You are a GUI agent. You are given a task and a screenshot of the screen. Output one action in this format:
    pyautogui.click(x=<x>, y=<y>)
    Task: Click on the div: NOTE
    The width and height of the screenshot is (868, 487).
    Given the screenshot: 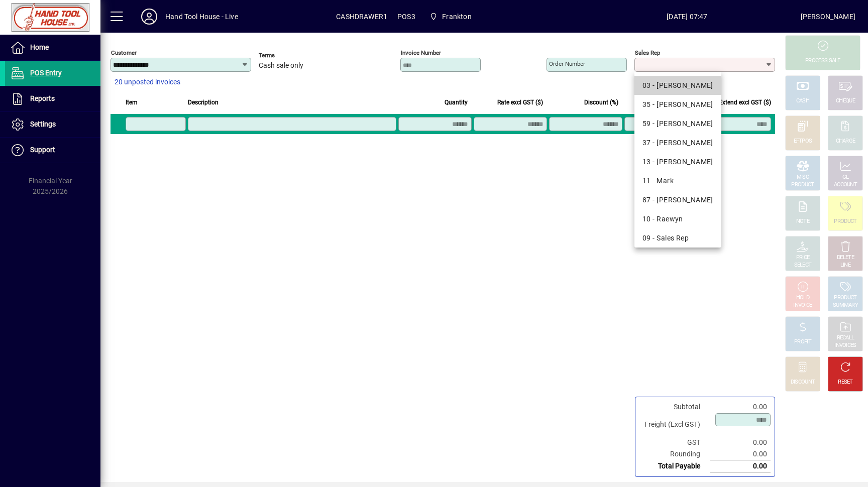 What is the action you would take?
    pyautogui.click(x=803, y=222)
    